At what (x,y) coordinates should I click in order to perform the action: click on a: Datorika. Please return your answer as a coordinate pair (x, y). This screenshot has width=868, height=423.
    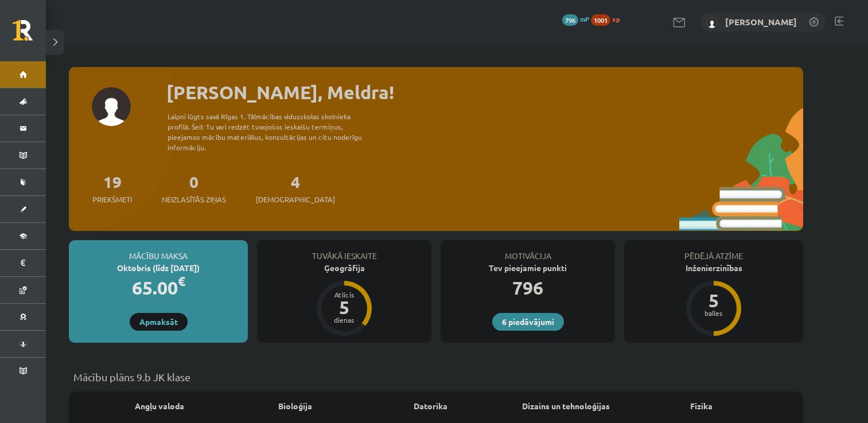
    Looking at the image, I should click on (430, 406).